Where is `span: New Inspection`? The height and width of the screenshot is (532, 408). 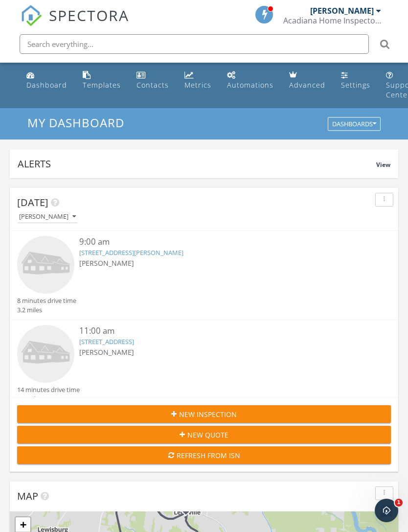 span: New Inspection is located at coordinates (207, 414).